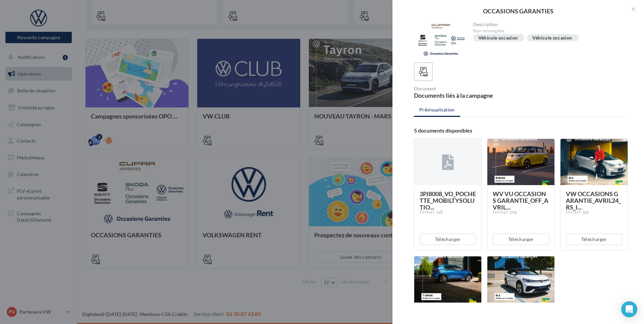 Image resolution: width=644 pixels, height=324 pixels. What do you see at coordinates (466, 89) in the screenshot?
I see `div: Document` at bounding box center [466, 89].